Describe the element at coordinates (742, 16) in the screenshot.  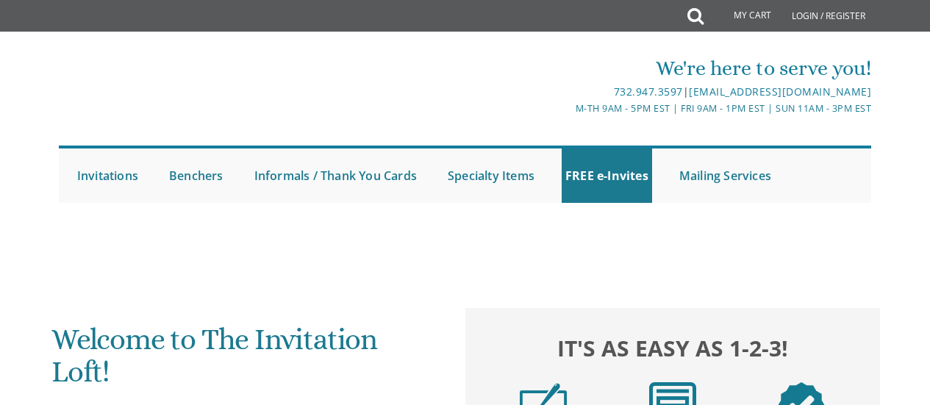
I see `a: My Cart` at that location.